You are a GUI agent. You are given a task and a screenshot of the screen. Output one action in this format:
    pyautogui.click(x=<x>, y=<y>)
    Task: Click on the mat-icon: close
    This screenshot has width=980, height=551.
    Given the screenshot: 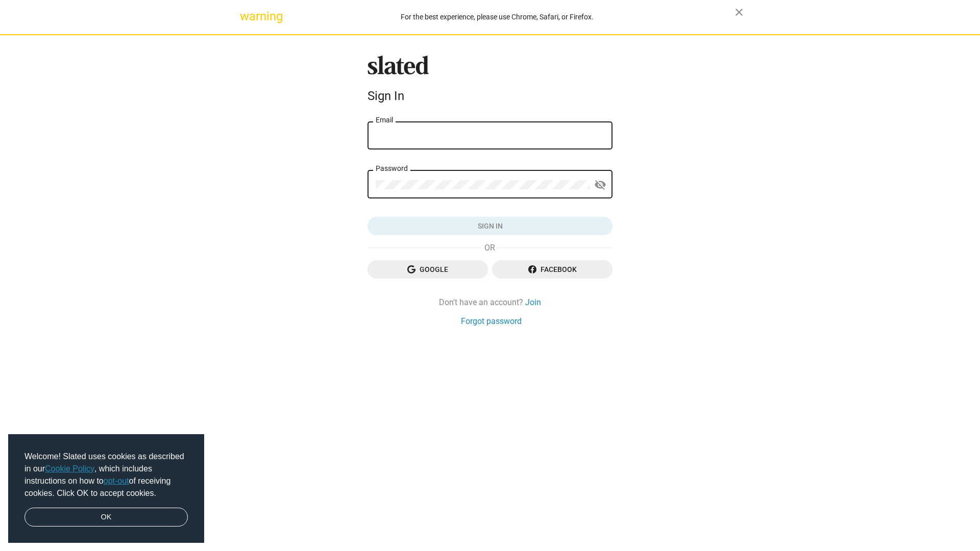 What is the action you would take?
    pyautogui.click(x=739, y=12)
    